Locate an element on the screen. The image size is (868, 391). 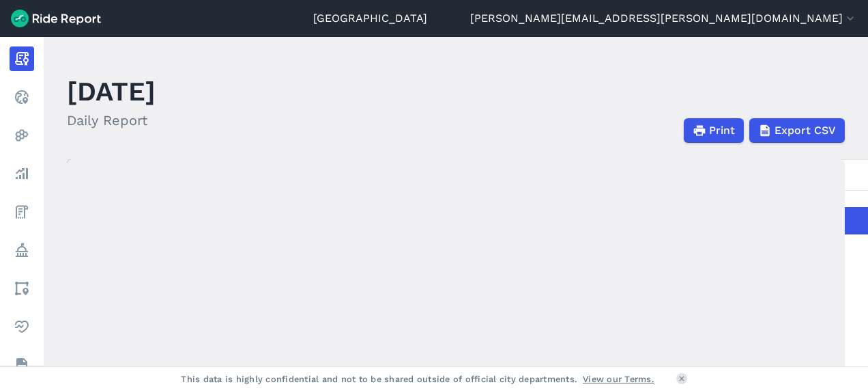
a: Policy is located at coordinates (22, 250).